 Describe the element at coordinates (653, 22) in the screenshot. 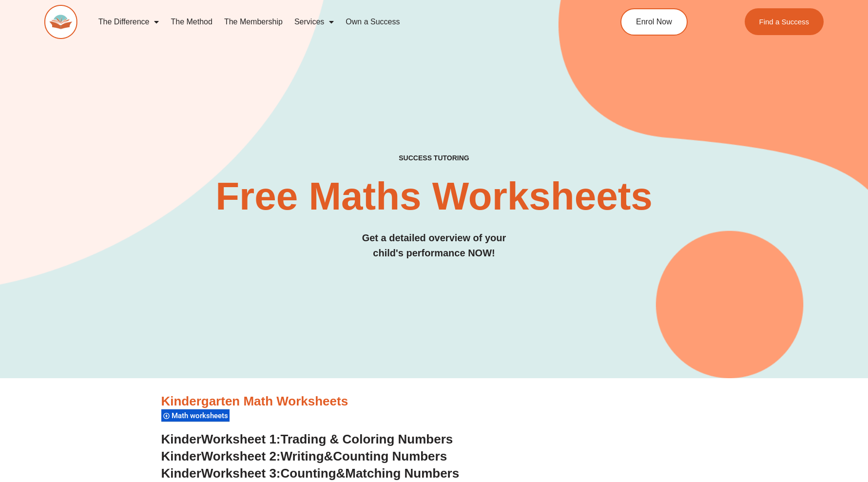

I see `span: Enrol Now` at that location.